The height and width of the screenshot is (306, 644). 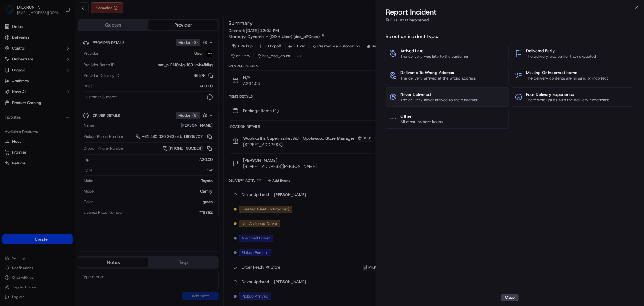 What do you see at coordinates (510, 37) in the screenshot?
I see `span: Select an incident type:` at bounding box center [510, 37].